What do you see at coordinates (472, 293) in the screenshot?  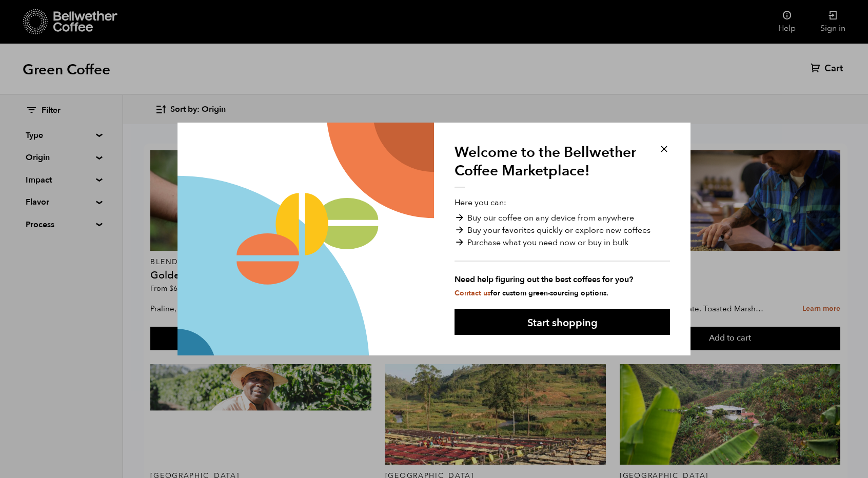 I see `a: Contact us` at bounding box center [472, 293].